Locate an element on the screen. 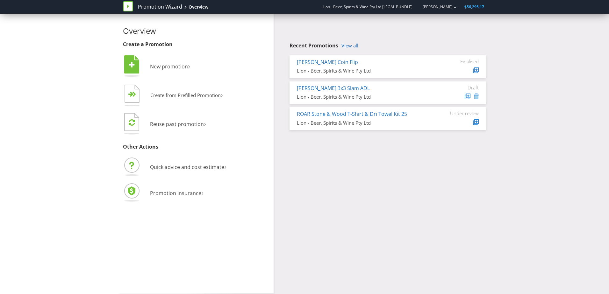  div: Under review is located at coordinates (460, 113).